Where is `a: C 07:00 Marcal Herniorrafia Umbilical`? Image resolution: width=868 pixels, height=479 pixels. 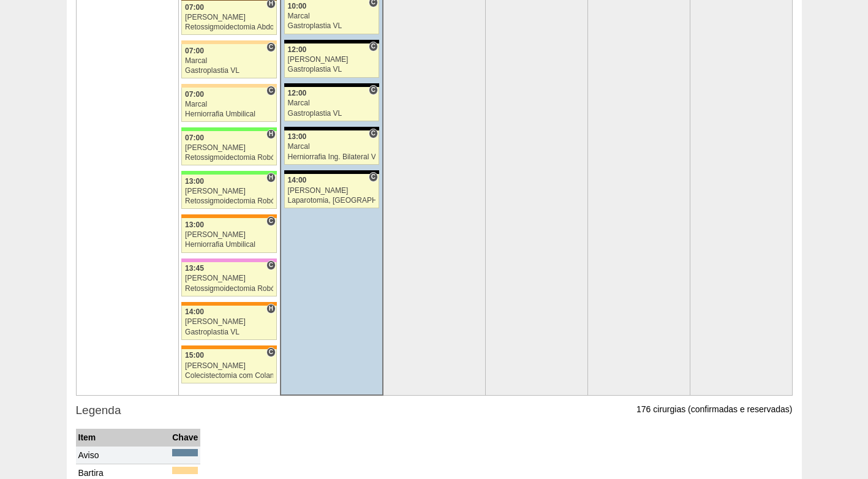 a: C 07:00 Marcal Herniorrafia Umbilical is located at coordinates (229, 105).